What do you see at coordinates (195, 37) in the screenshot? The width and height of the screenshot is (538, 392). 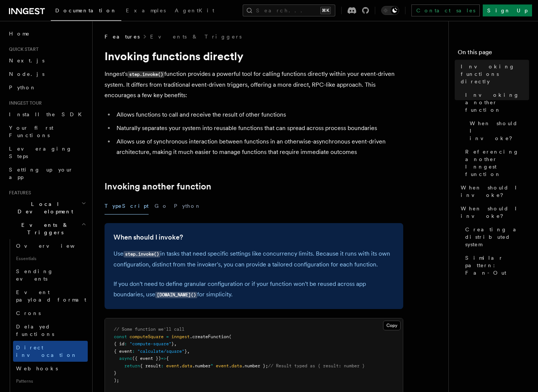 I see `a: Events & Triggers` at bounding box center [195, 37].